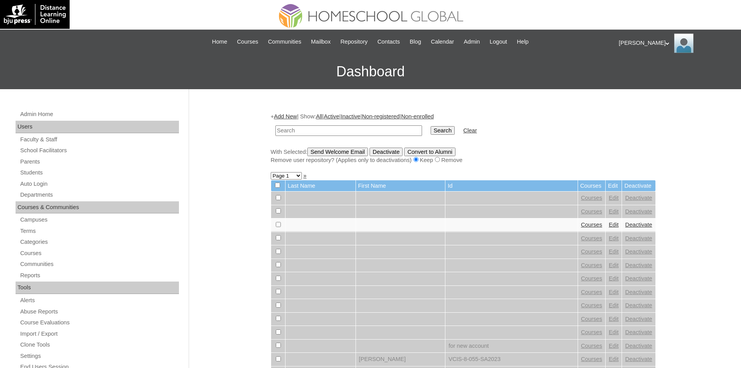 Image resolution: width=741 pixels, height=368 pixels. Describe the element at coordinates (99, 322) in the screenshot. I see `a: Course Evaluations` at that location.